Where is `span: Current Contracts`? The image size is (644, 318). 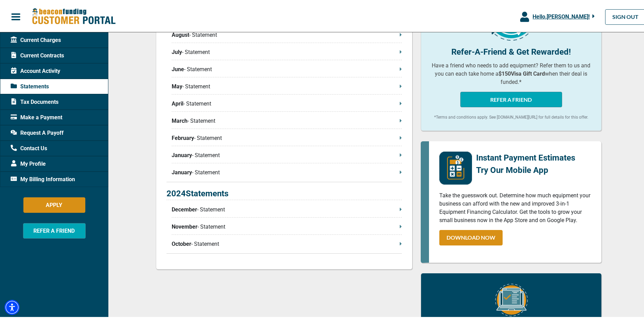
span: Current Contracts is located at coordinates (37, 54).